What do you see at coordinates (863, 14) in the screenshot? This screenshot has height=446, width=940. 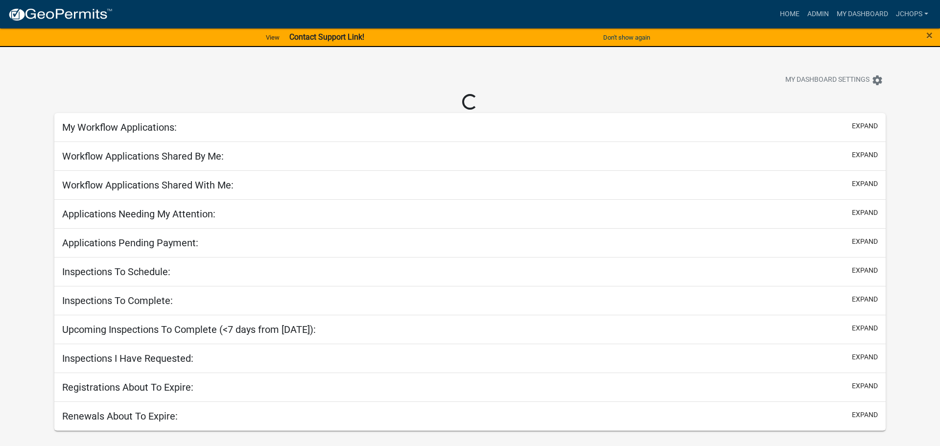 I see `a: My Dashboard` at bounding box center [863, 14].